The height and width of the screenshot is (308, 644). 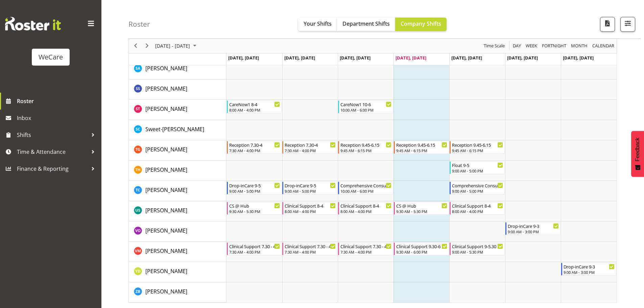 What do you see at coordinates (421, 209) in the screenshot?
I see `div: Udani Senanayake"s event - CS @ Hub Begin From Thursday, August 21, 2025 at 9:30:00 AM GMT+12:00 ...` at bounding box center [421, 209].